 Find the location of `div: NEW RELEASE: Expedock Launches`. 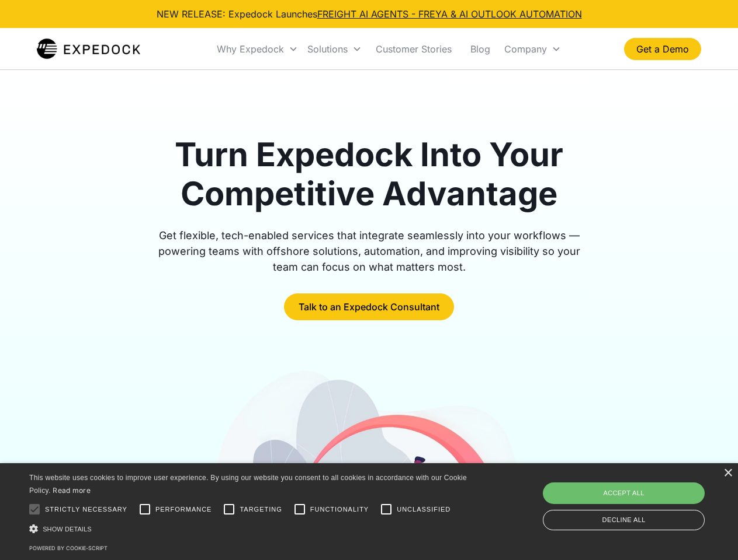

div: NEW RELEASE: Expedock Launches is located at coordinates (369, 14).